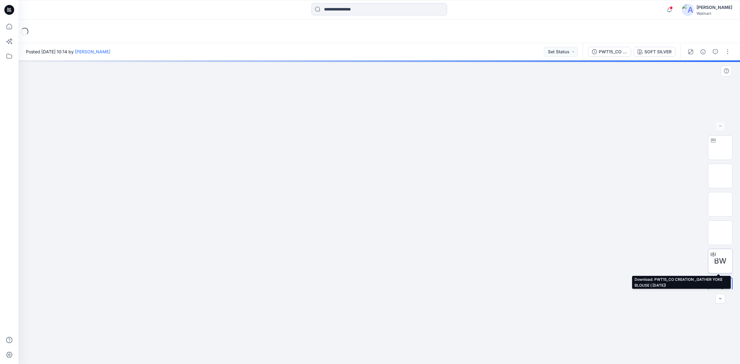  What do you see at coordinates (610, 52) in the screenshot?
I see `button: PWT15_CO CREATION _GATHER YOKE BLOUSE` at bounding box center [610, 52].